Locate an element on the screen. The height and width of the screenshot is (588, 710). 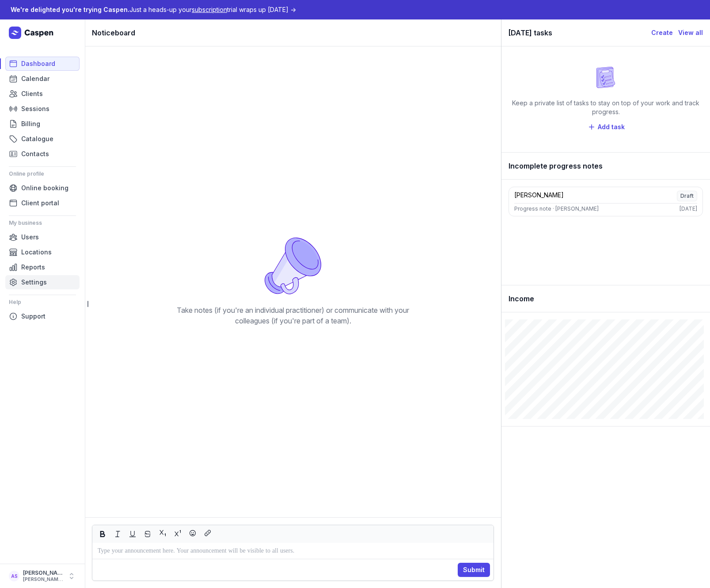
div: Income is located at coordinates (606, 299).